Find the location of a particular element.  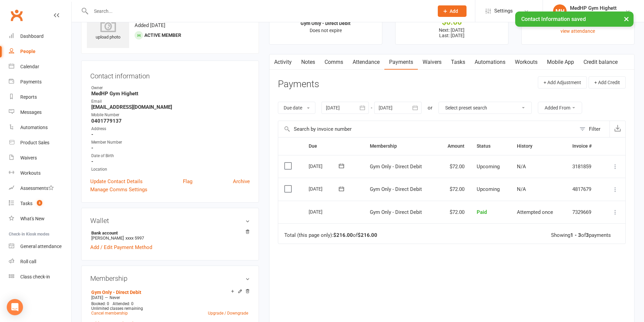

a: What's New is located at coordinates (40, 219).